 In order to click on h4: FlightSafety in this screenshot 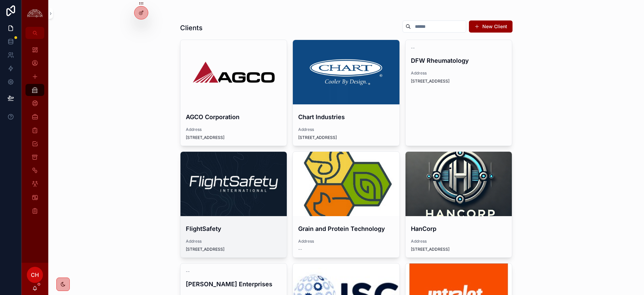, I will do `click(234, 228)`.